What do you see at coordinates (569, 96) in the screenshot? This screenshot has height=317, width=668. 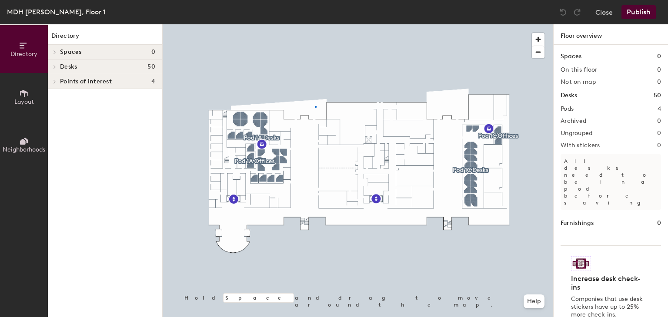 I see `h1: Desks` at bounding box center [569, 96].